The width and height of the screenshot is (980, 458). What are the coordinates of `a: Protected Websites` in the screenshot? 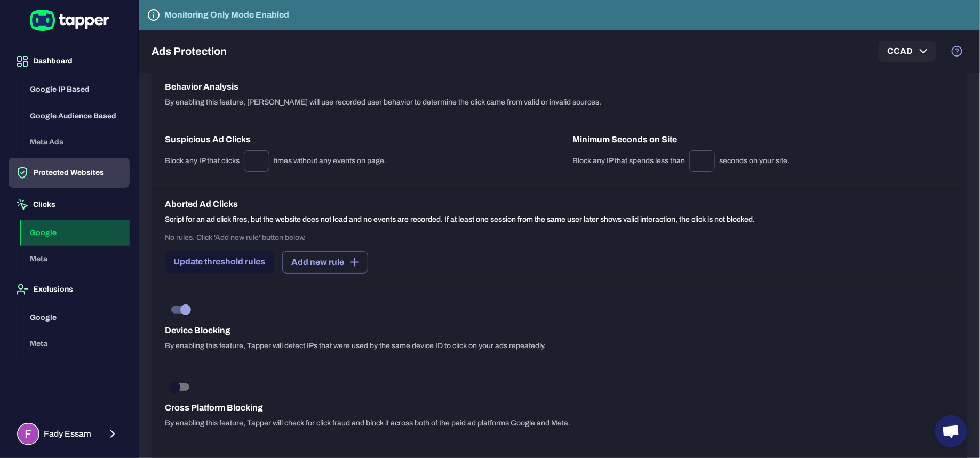 It's located at (69, 172).